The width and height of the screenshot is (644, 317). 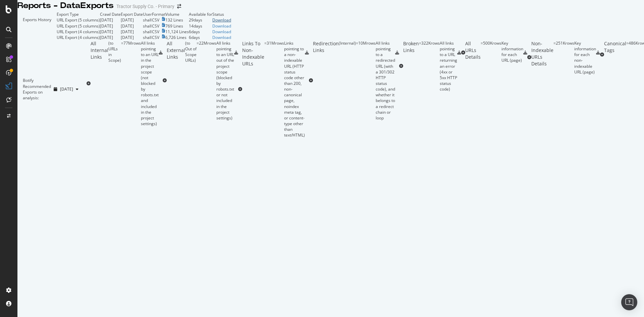 What do you see at coordinates (585, 58) in the screenshot?
I see `div: Key information for each non-indexable URL (page)` at bounding box center [585, 58].